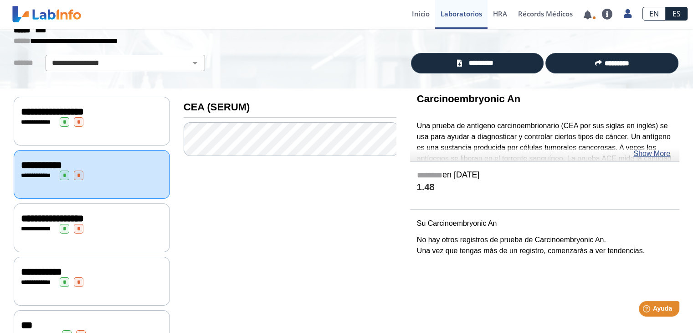 The width and height of the screenshot is (693, 333). What do you see at coordinates (652, 154) in the screenshot?
I see `a: Show More` at bounding box center [652, 154].